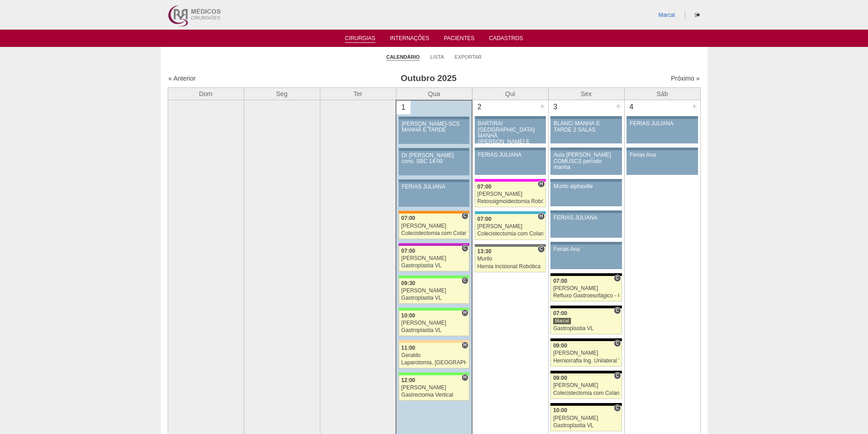  What do you see at coordinates (556, 107) in the screenshot?
I see `div: 3` at bounding box center [556, 107].